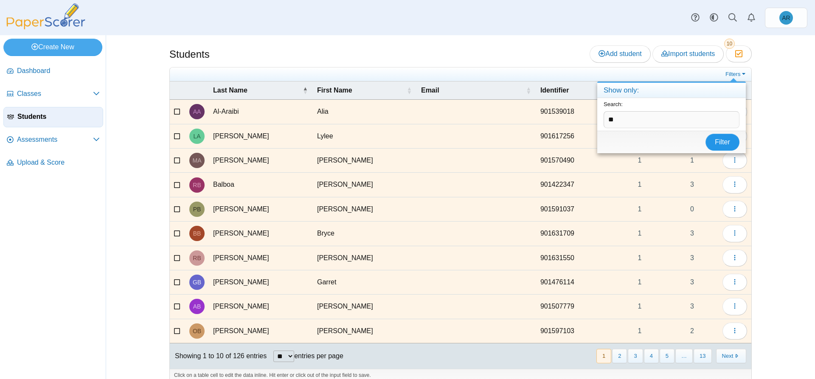 This screenshot has width=815, height=379. I want to click on td: Lylee, so click(364, 136).